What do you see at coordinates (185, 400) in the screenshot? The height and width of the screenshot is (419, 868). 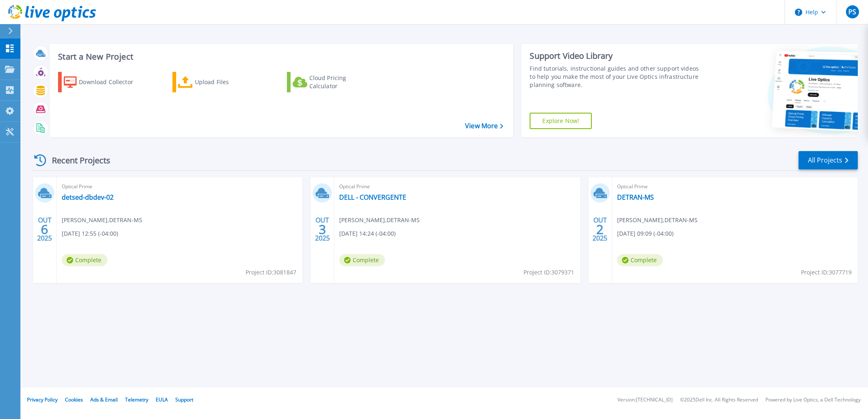 I see `a: Support` at bounding box center [185, 400].